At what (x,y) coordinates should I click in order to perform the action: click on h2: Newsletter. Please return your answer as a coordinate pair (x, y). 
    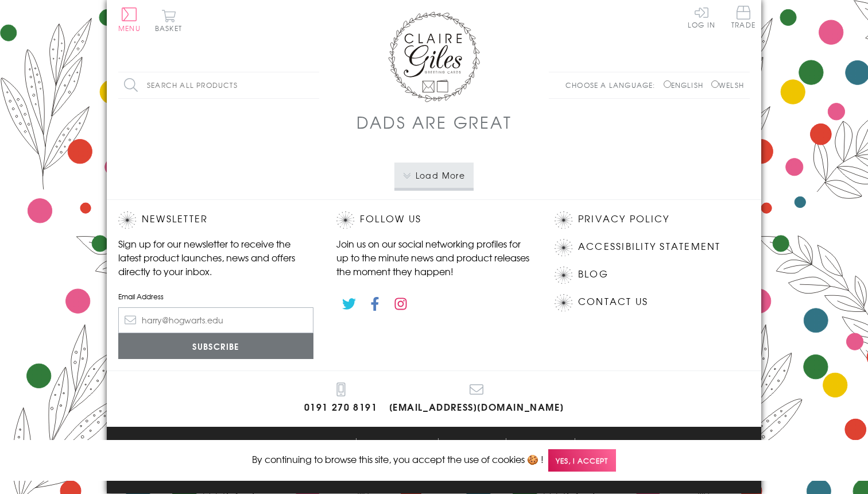
    Looking at the image, I should click on (216, 220).